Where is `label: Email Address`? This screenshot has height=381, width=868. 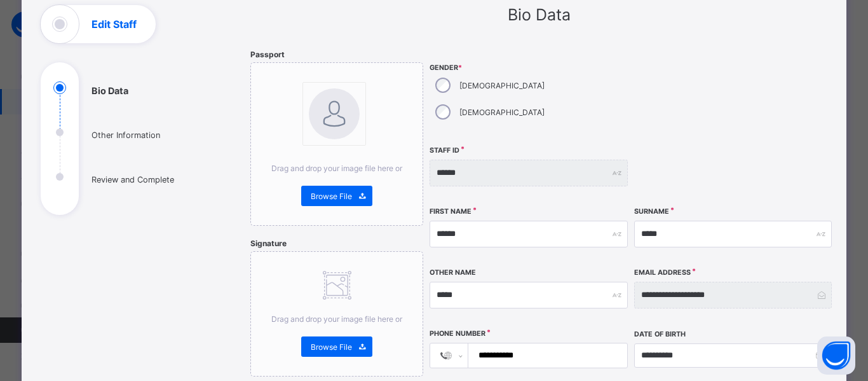
label: Email Address is located at coordinates (662, 272).